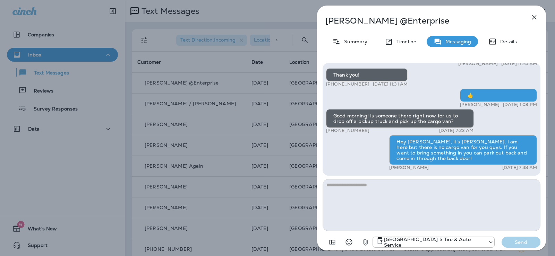 The height and width of the screenshot is (256, 555). Describe the element at coordinates (367, 75) in the screenshot. I see `div: Thank you!` at that location.